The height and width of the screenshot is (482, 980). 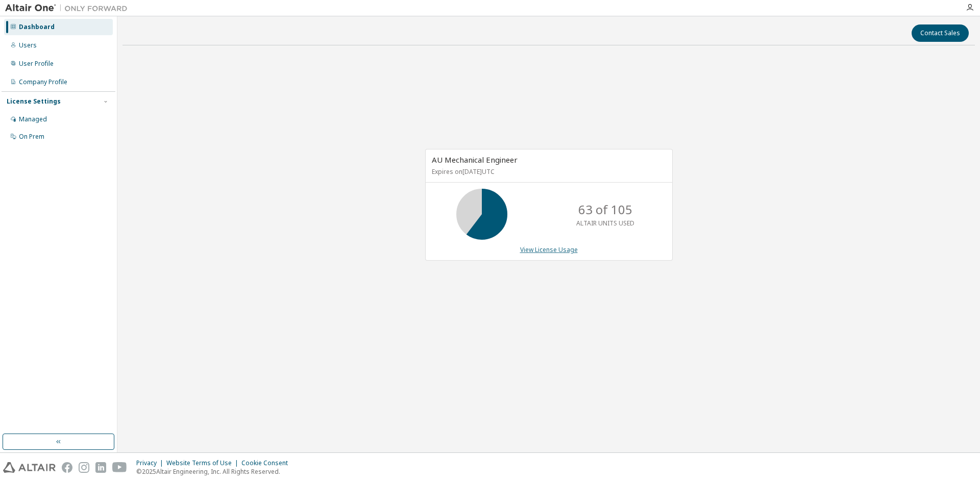 I want to click on img: facebook.svg, so click(x=67, y=467).